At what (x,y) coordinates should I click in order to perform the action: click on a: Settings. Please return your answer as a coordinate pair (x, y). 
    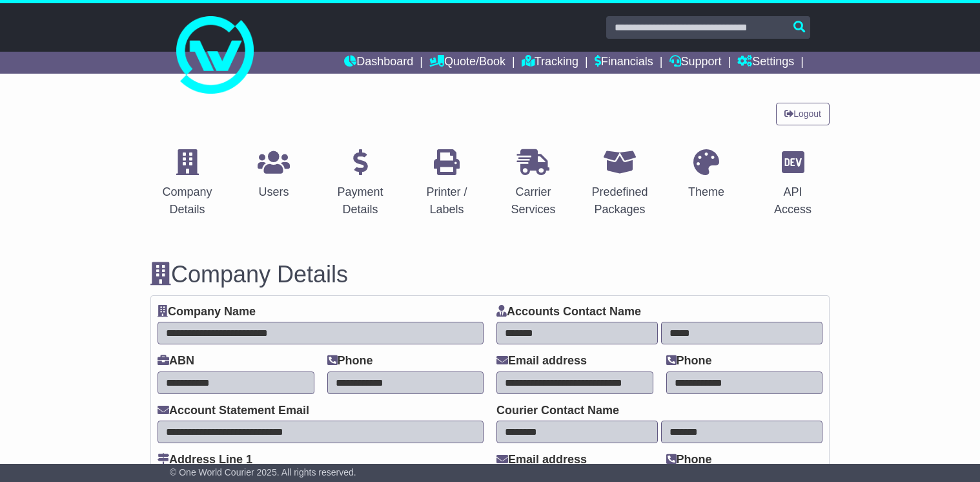
    Looking at the image, I should click on (766, 63).